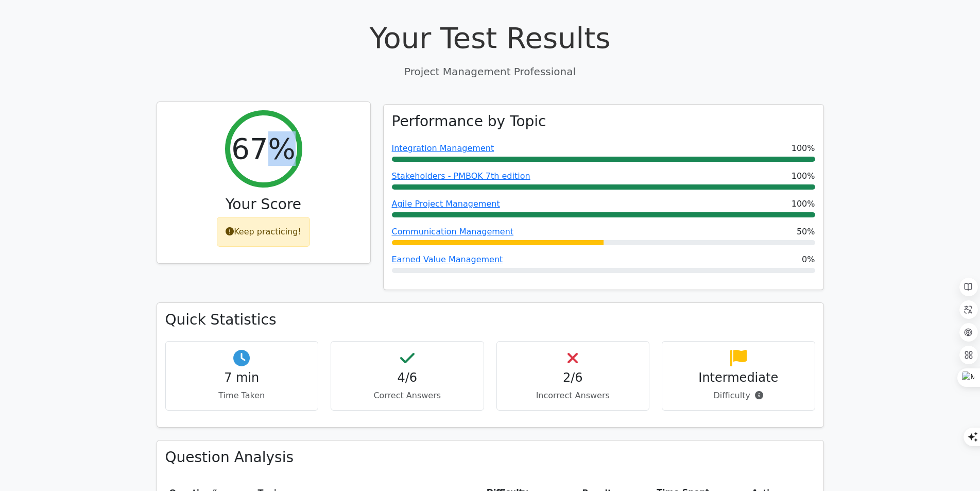 This screenshot has height=491, width=980. What do you see at coordinates (408, 395) in the screenshot?
I see `p: Correct Answers` at bounding box center [408, 395].